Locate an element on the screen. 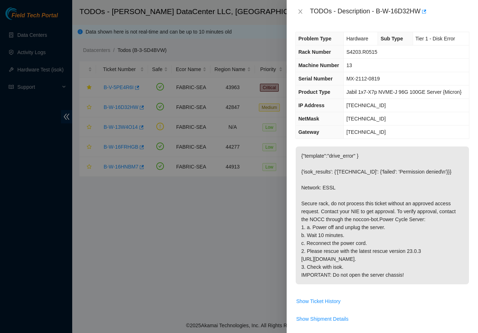  span: S4203.R0515 is located at coordinates (362, 52).